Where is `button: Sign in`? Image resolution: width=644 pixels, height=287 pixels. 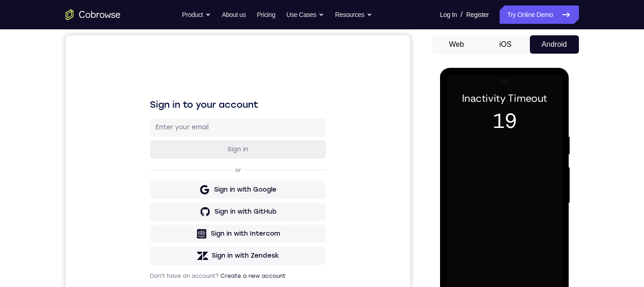 button: Sign in is located at coordinates (173, 114).